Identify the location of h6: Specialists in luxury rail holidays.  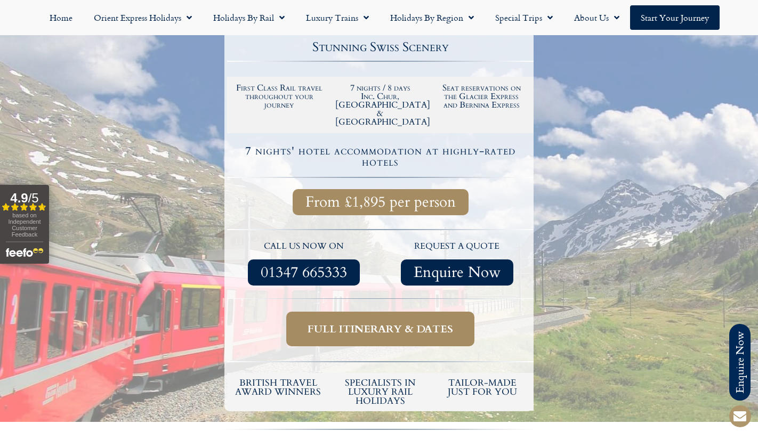
(381, 392).